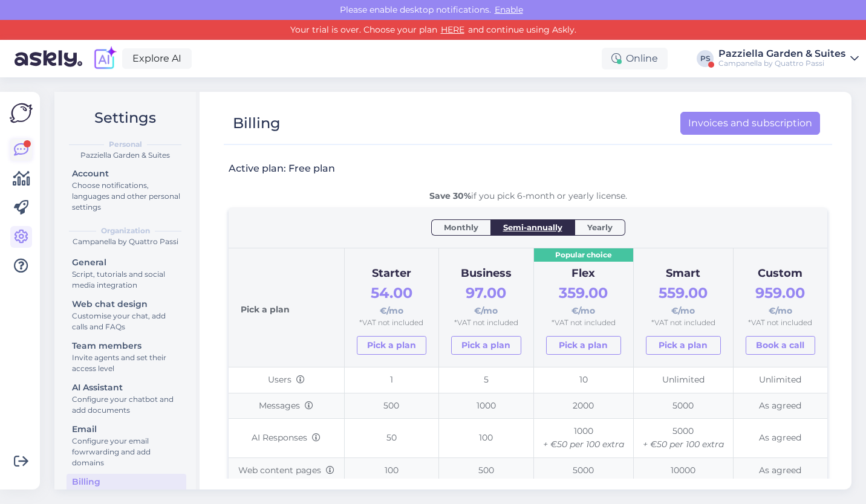  I want to click on div: if you pick 6-month or yearly license., so click(528, 196).